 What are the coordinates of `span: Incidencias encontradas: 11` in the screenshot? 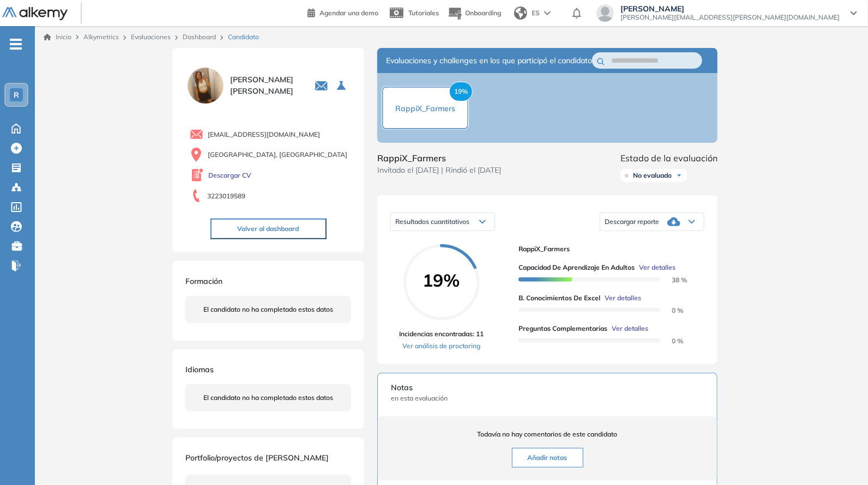 It's located at (441, 334).